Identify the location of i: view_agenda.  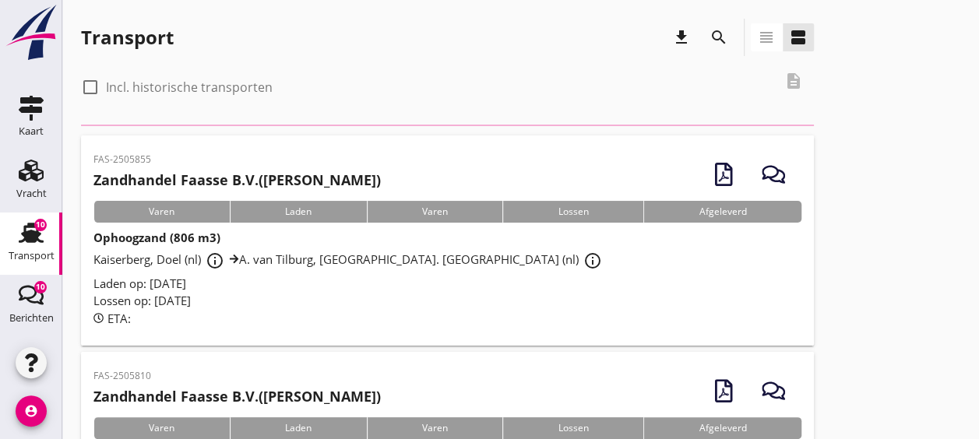
(798, 37).